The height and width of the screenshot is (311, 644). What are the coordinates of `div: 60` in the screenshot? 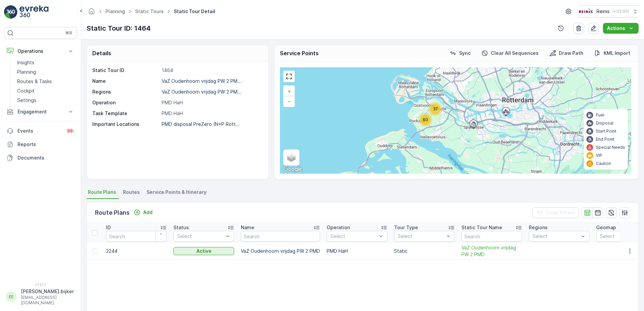 It's located at (425, 120).